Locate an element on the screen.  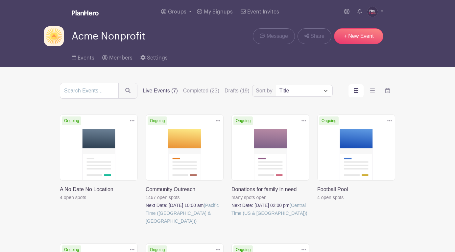
a: Settings is located at coordinates (154, 57).